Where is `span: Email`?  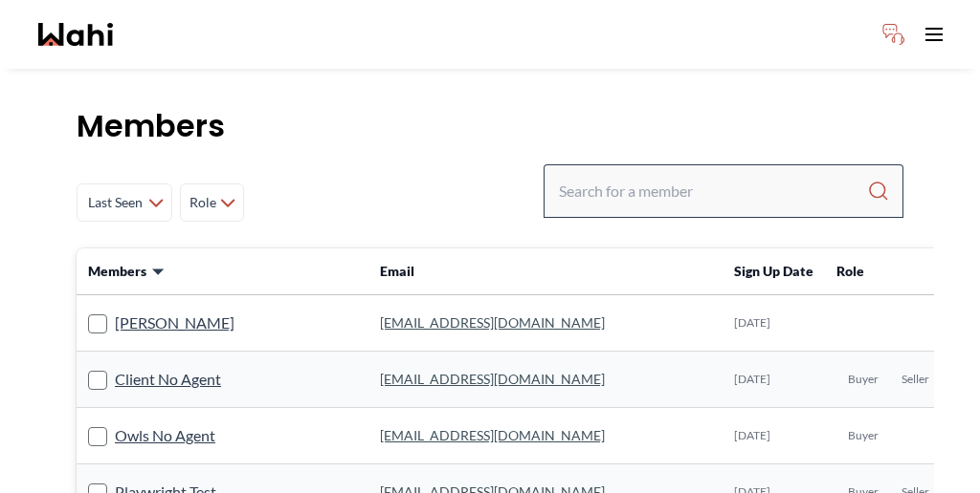 span: Email is located at coordinates (398, 270).